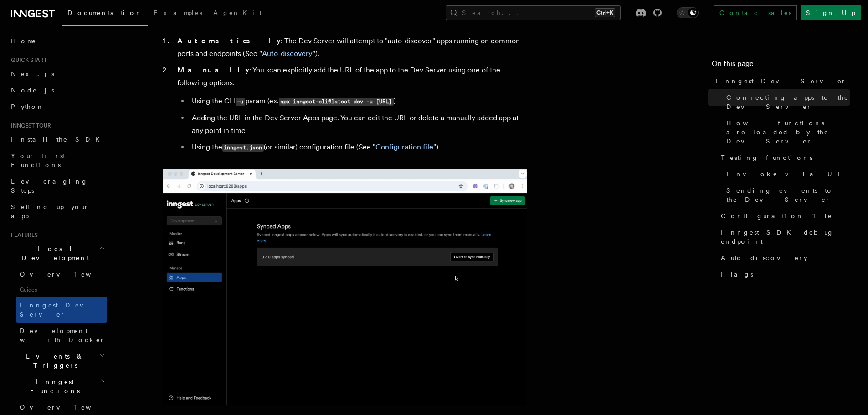 This screenshot has height=415, width=868. I want to click on a: Contact sales, so click(755, 13).